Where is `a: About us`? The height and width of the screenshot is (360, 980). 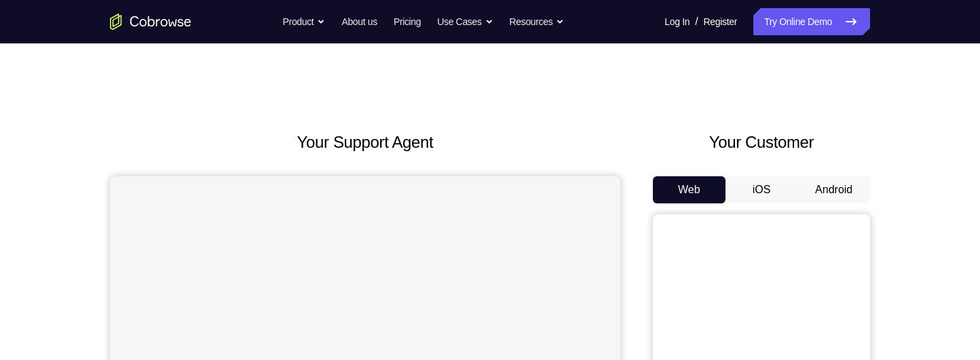 a: About us is located at coordinates (359, 21).